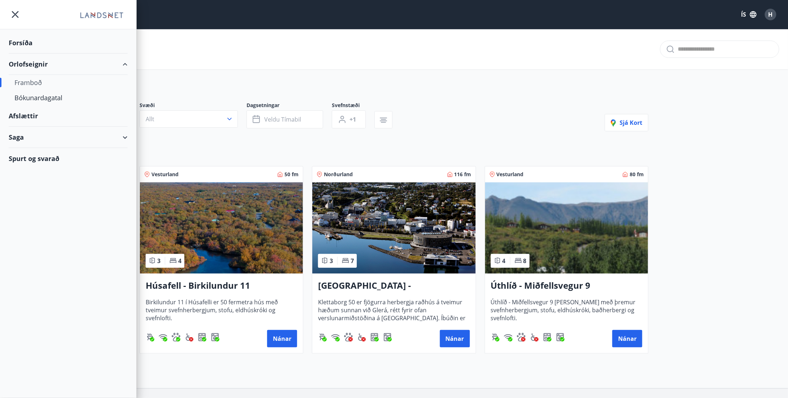  Describe the element at coordinates (463, 174) in the screenshot. I see `span: 116 fm` at that location.